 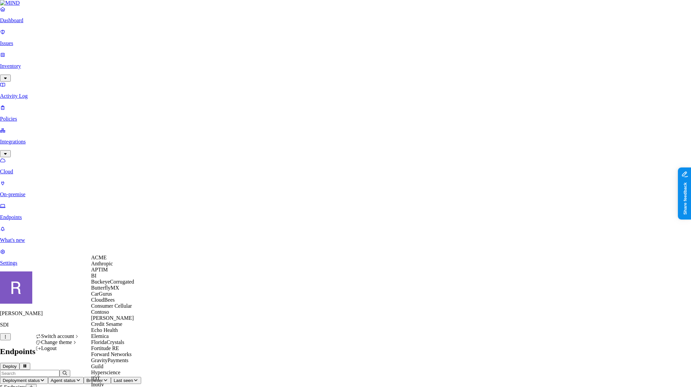 I want to click on span: Fortitude RE, so click(x=105, y=348).